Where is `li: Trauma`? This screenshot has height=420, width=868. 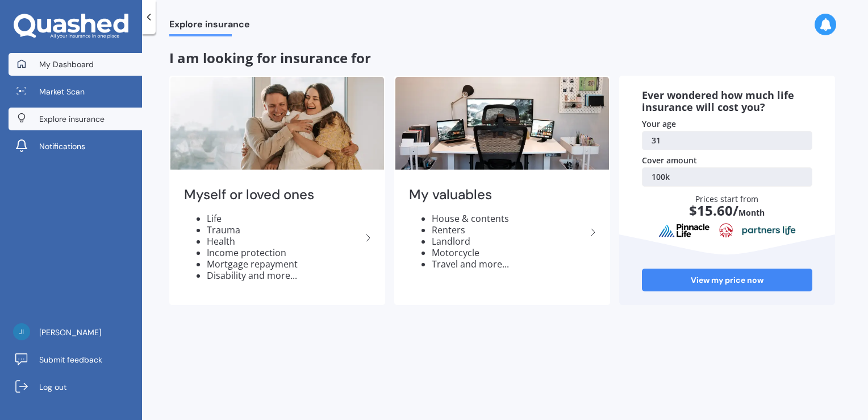
li: Trauma is located at coordinates (284, 230).